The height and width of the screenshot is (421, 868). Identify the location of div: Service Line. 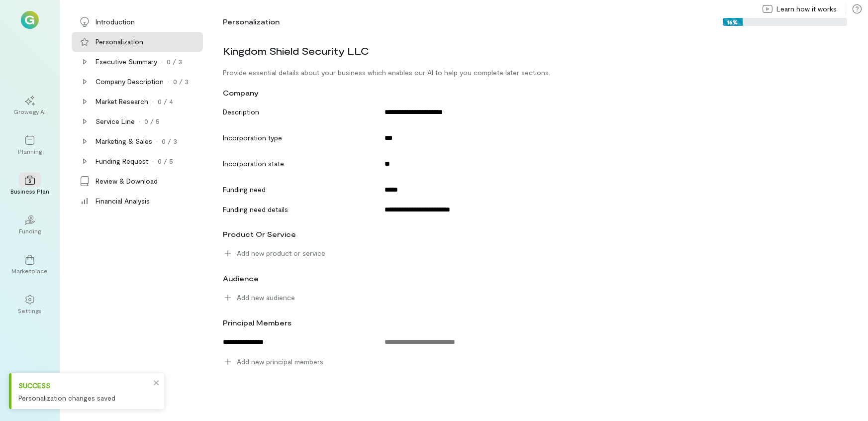
(115, 121).